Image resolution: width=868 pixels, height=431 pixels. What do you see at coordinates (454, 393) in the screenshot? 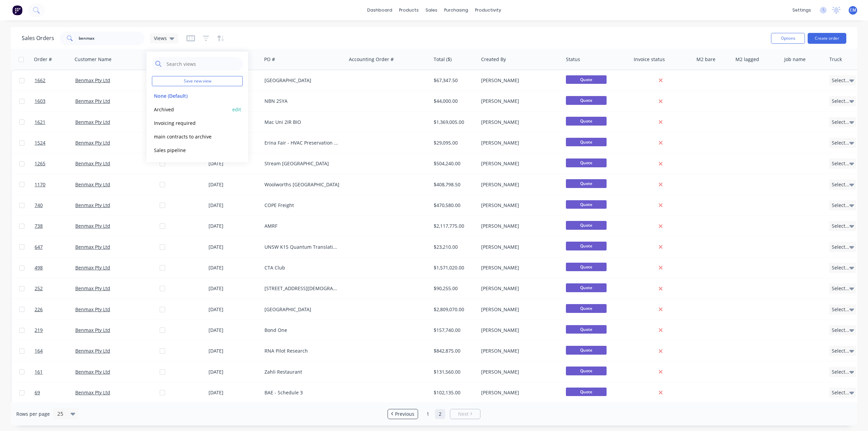
I see `div: $102,135.00` at bounding box center [454, 393].